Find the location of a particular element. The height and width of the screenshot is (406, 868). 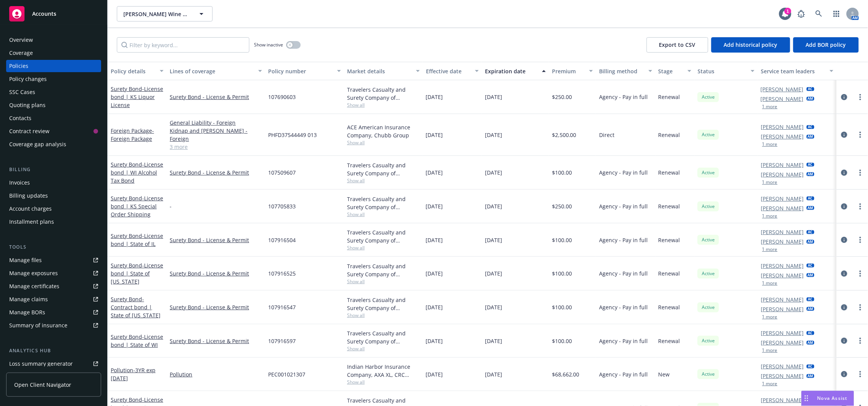

div: Billing is located at coordinates (53, 170).